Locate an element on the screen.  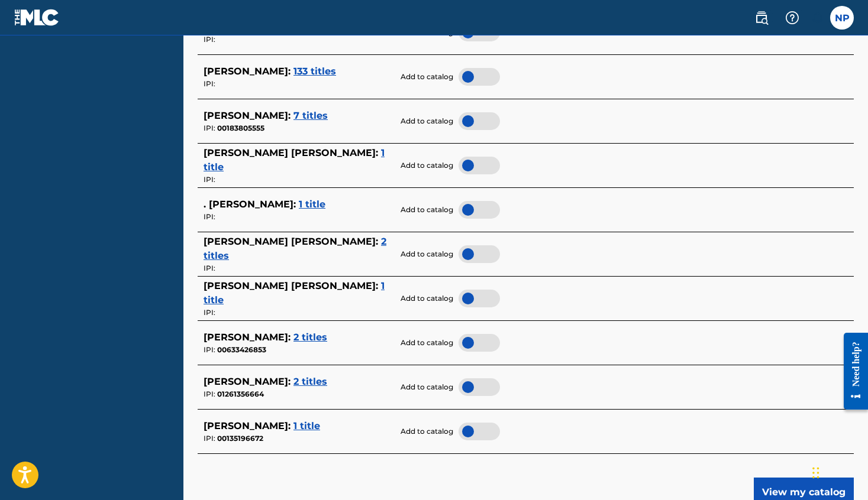
div: Drag is located at coordinates (816, 473).